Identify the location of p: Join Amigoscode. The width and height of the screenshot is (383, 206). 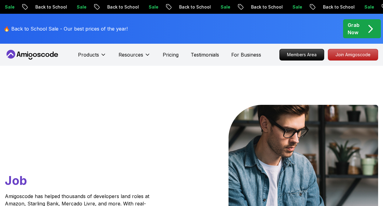
(353, 55).